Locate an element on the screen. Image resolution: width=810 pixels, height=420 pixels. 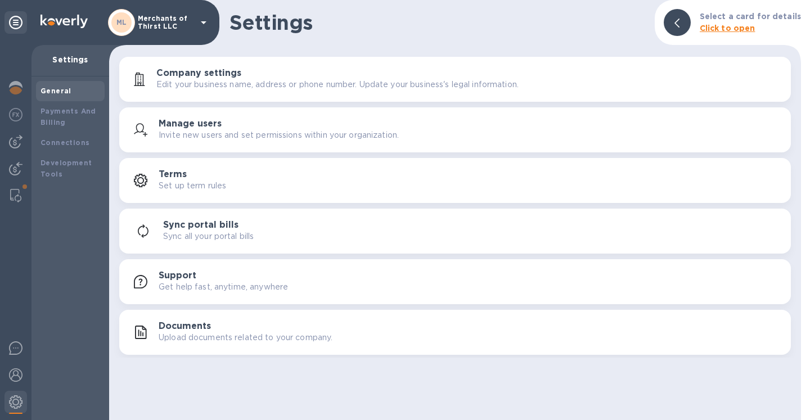
p: Get help fast, anytime, anywhere is located at coordinates (223, 287).